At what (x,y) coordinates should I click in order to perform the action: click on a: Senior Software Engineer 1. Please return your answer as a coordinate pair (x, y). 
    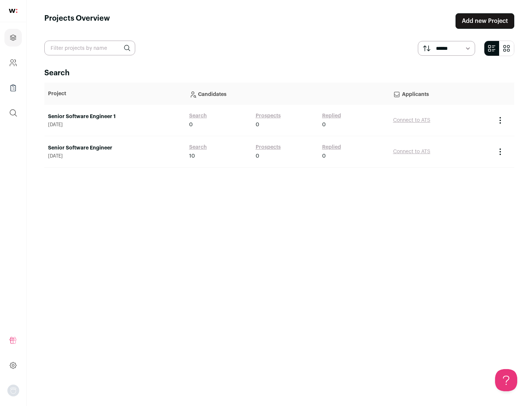
    Looking at the image, I should click on (115, 117).